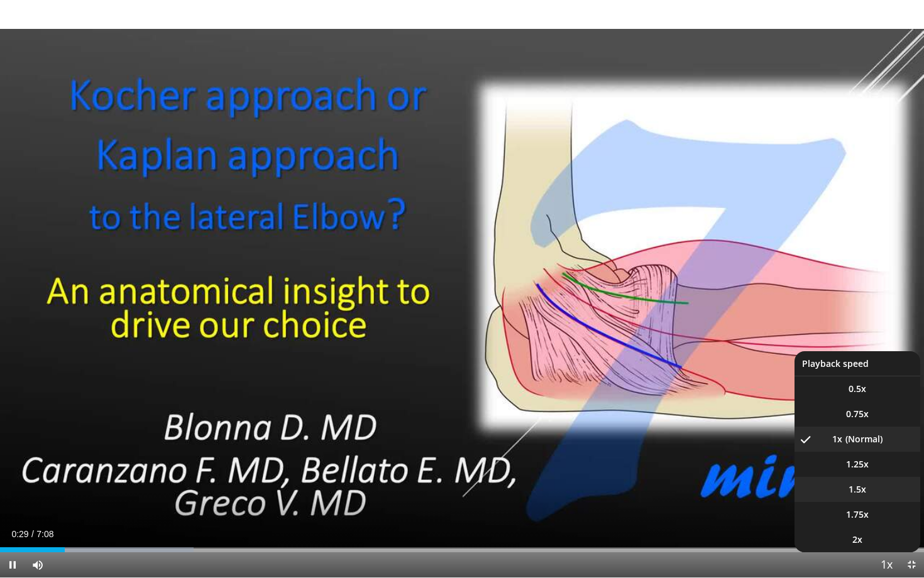 The width and height of the screenshot is (924, 578). I want to click on span: 0:29, so click(19, 534).